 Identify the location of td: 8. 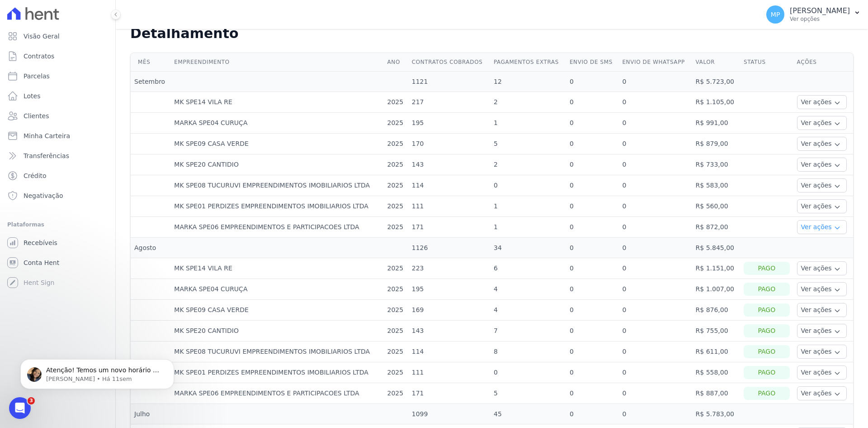
(528, 352).